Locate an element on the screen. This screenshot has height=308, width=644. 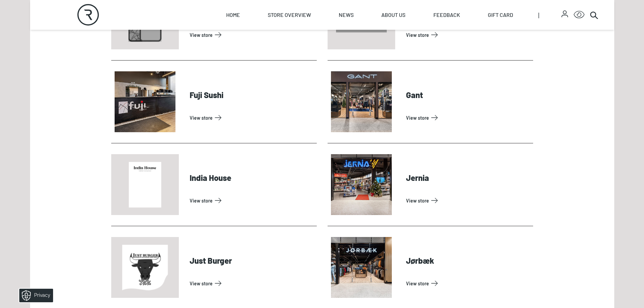
font: Home is located at coordinates (233, 15).